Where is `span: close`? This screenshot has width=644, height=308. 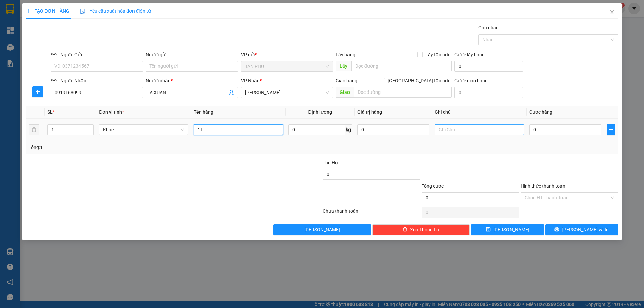
span: close is located at coordinates (612, 12).